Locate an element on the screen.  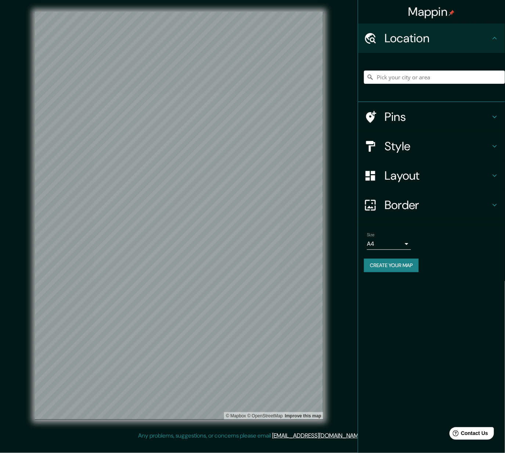
input: Pick your city or area is located at coordinates (435, 77).